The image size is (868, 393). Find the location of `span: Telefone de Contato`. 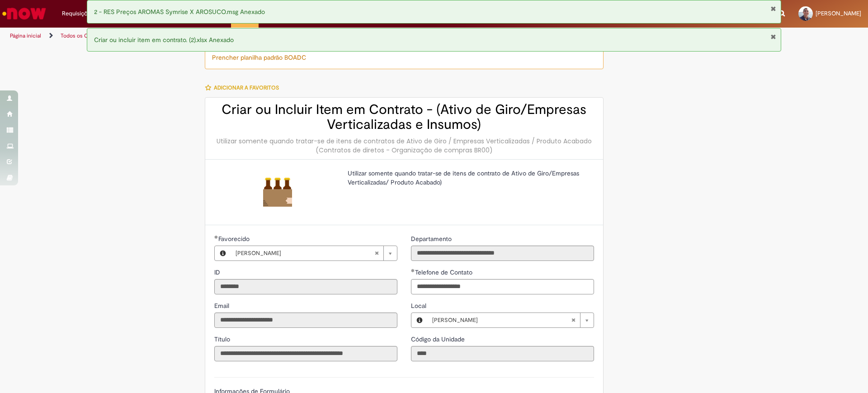

span: Telefone de Contato is located at coordinates (444, 272).